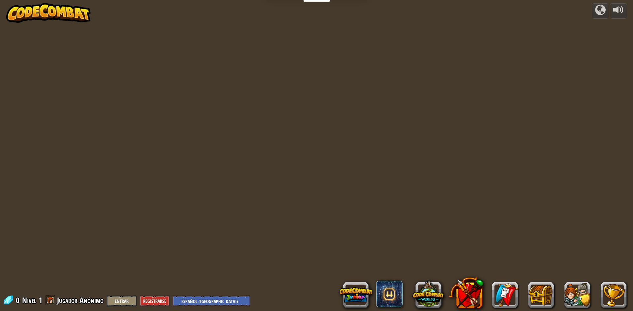 Image resolution: width=633 pixels, height=311 pixels. What do you see at coordinates (29, 300) in the screenshot?
I see `span: Nivel` at bounding box center [29, 300].